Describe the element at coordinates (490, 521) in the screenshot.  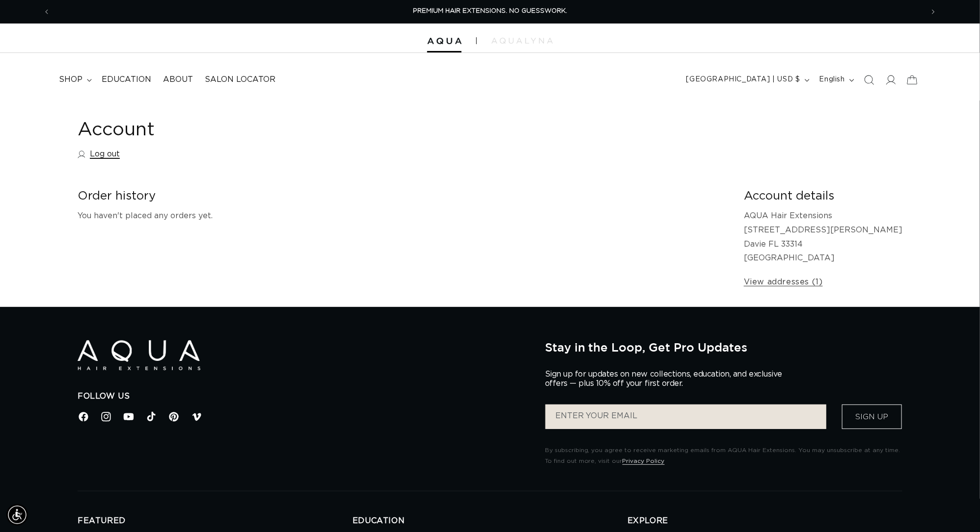
I see `h2: EDUCATION` at that location.